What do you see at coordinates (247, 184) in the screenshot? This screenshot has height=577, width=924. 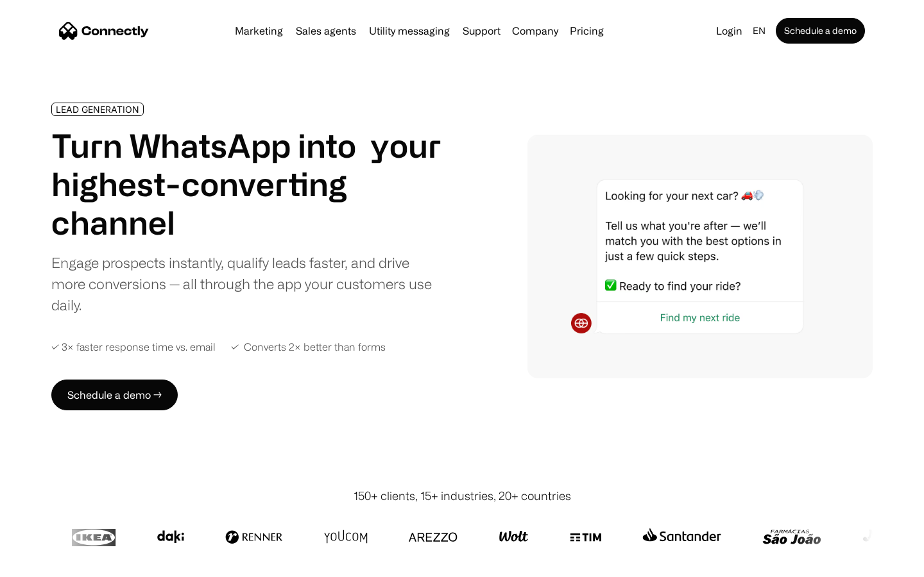 I see `h1: Turn WhatsApp into your highest-converting channel` at bounding box center [247, 184].